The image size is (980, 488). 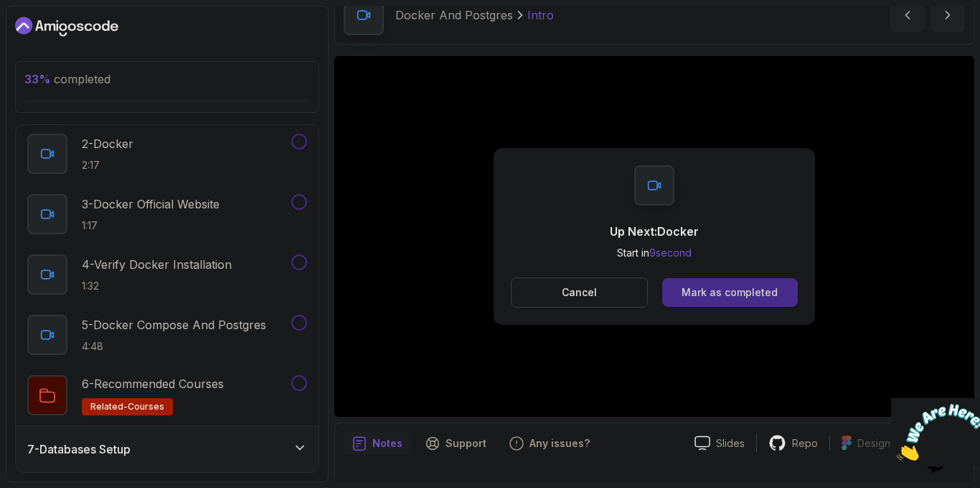 What do you see at coordinates (670, 252) in the screenshot?
I see `span: 9 second` at bounding box center [670, 252].